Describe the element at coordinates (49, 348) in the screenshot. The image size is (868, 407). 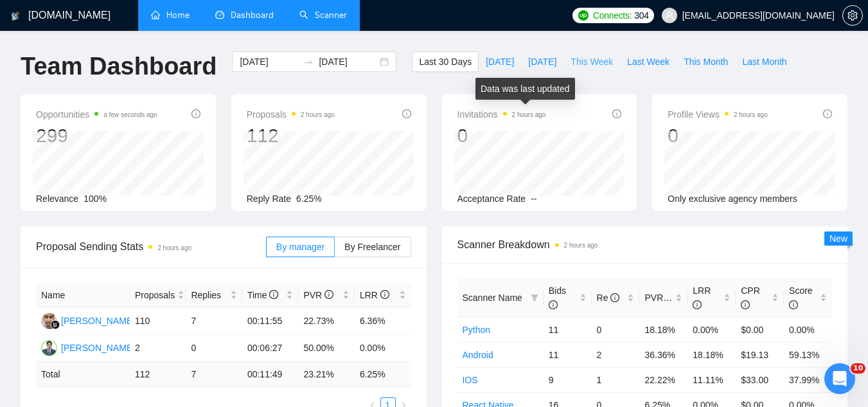
I see `img: MA` at that location.